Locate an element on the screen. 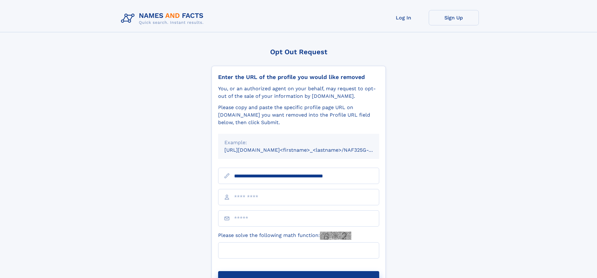 This screenshot has height=278, width=597. div: Enter the URL of the profile you would like removed is located at coordinates (299, 77).